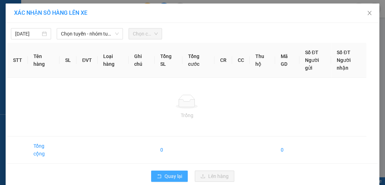 The height and width of the screenshot is (185, 385). I want to click on span: Người gửi, so click(312, 64).